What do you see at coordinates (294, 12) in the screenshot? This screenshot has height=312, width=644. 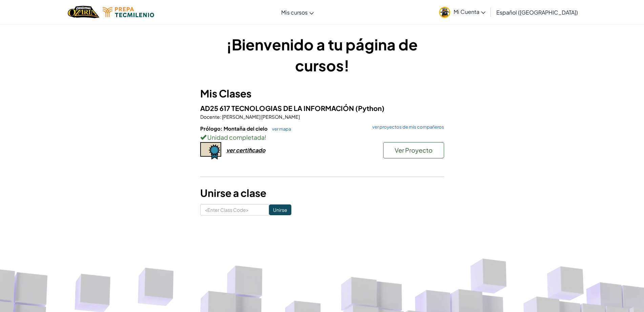 I see `span: Mis cursos` at bounding box center [294, 12].